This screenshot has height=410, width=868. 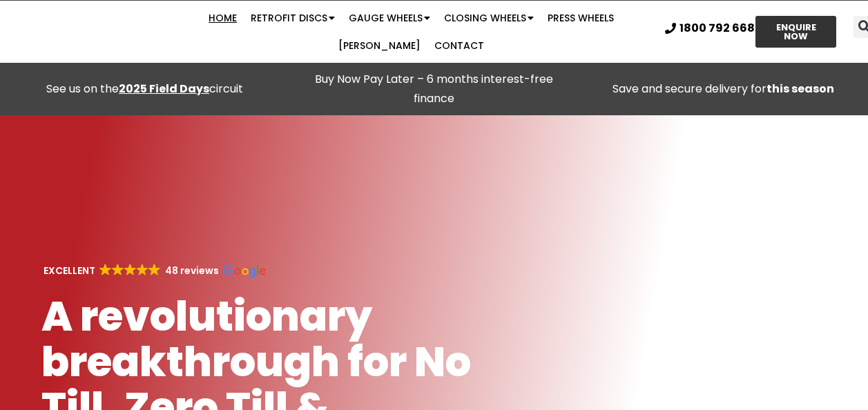 What do you see at coordinates (105, 32) in the screenshot?
I see `img: Ryan NT logo` at bounding box center [105, 32].